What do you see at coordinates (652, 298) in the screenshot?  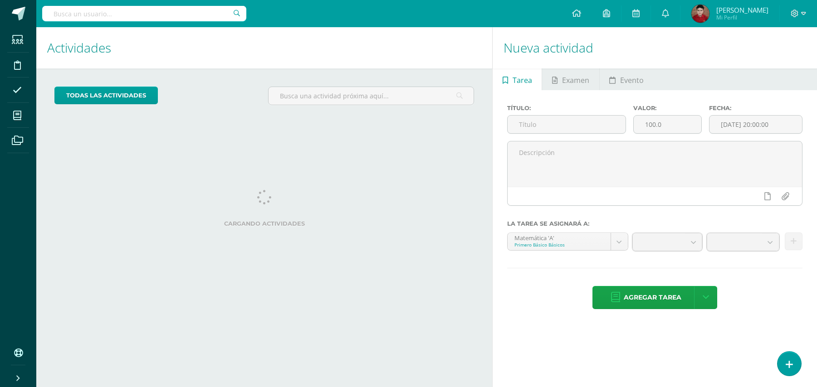 I see `span: Agregar tarea` at bounding box center [652, 298].